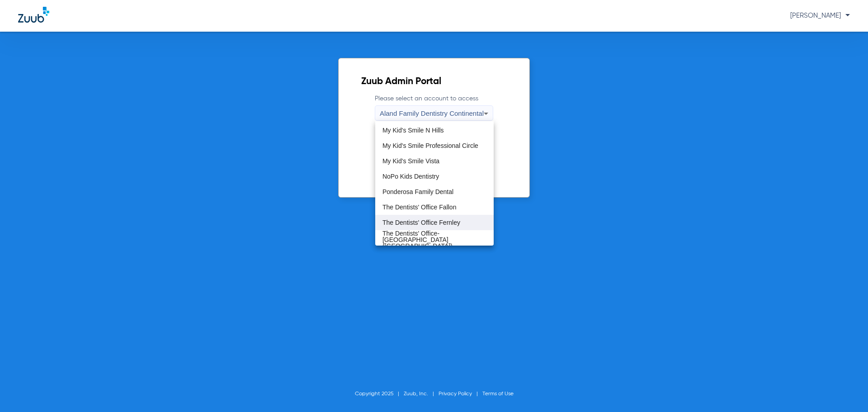 Image resolution: width=868 pixels, height=412 pixels. Describe the element at coordinates (421, 222) in the screenshot. I see `span: The Dentists' Office Fernley` at that location.